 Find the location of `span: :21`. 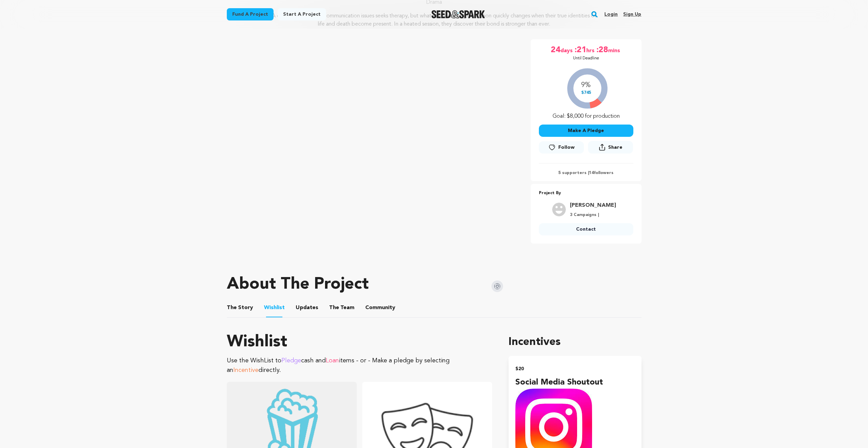

span: :21 is located at coordinates (580, 50).